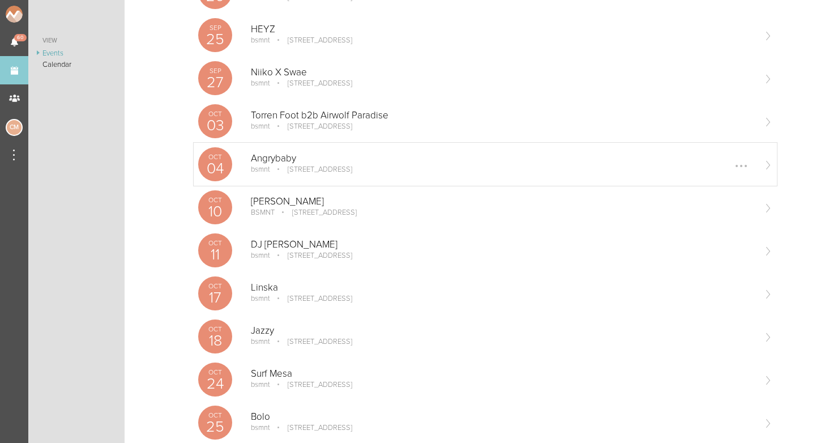 This screenshot has height=443, width=829. Describe the element at coordinates (502, 288) in the screenshot. I see `p: Linska` at that location.